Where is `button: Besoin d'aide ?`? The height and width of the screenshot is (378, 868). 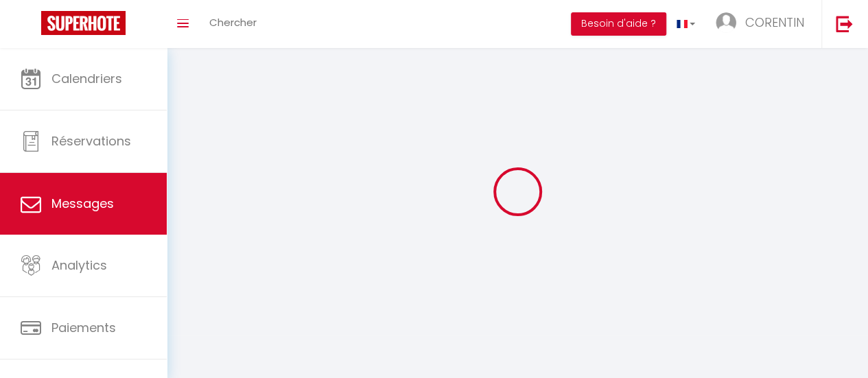 button: Besoin d'aide ? is located at coordinates (619, 24).